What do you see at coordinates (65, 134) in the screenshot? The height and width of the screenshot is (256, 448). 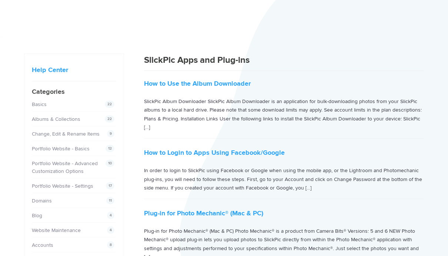 I see `a: Change, Edit & Rename Items` at bounding box center [65, 134].